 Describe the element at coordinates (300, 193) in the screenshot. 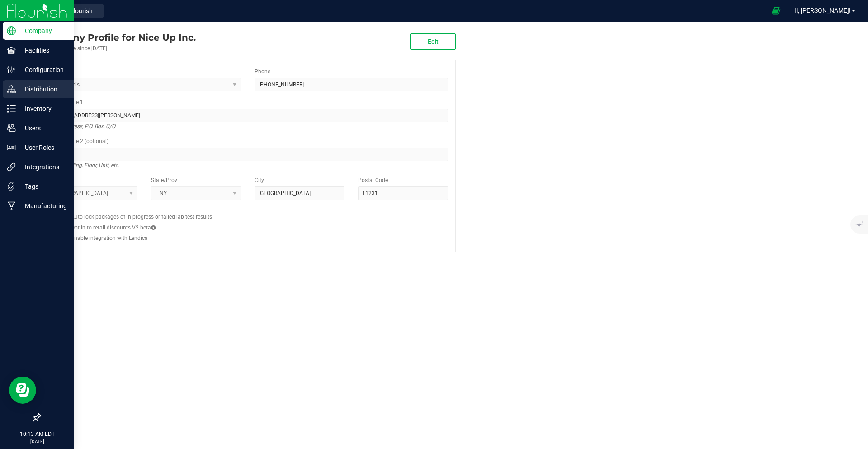

I see `input: City` at that location.